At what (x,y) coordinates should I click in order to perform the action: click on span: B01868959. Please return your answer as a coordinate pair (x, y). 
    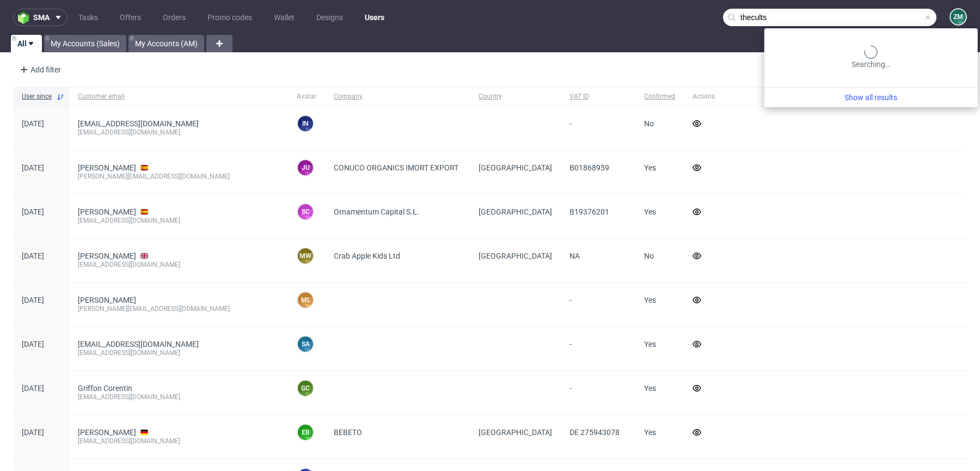
    Looking at the image, I should click on (589, 167).